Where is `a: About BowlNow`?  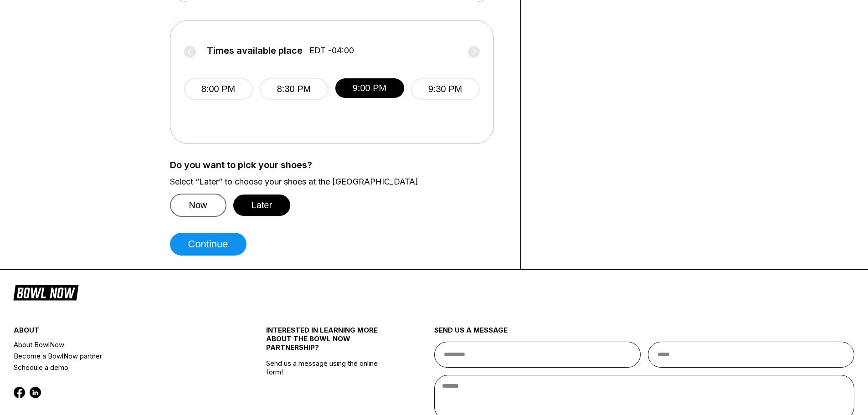
a: About BowlNow is located at coordinates (118, 345).